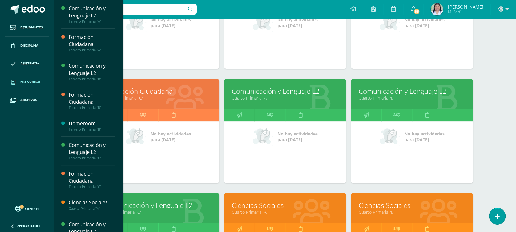 This screenshot has height=232, width=516. I want to click on a: Formación CiudadanaTercero Primaria "C", so click(92, 179).